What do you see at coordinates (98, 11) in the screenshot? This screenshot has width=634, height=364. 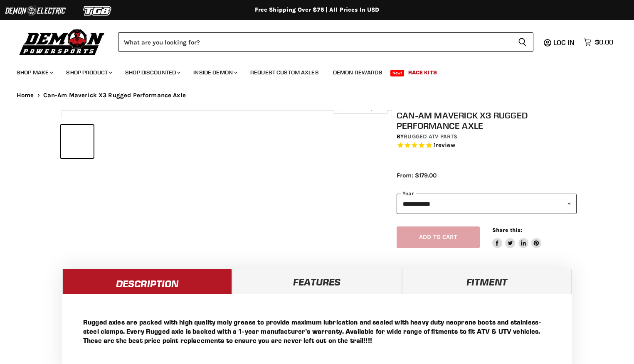 I see `img: TGB Logo 2` at bounding box center [98, 11].